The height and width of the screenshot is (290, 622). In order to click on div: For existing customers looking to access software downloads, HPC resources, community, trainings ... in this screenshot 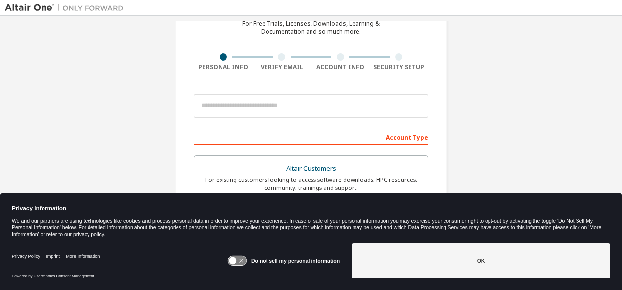, I will do `click(311, 184)`.